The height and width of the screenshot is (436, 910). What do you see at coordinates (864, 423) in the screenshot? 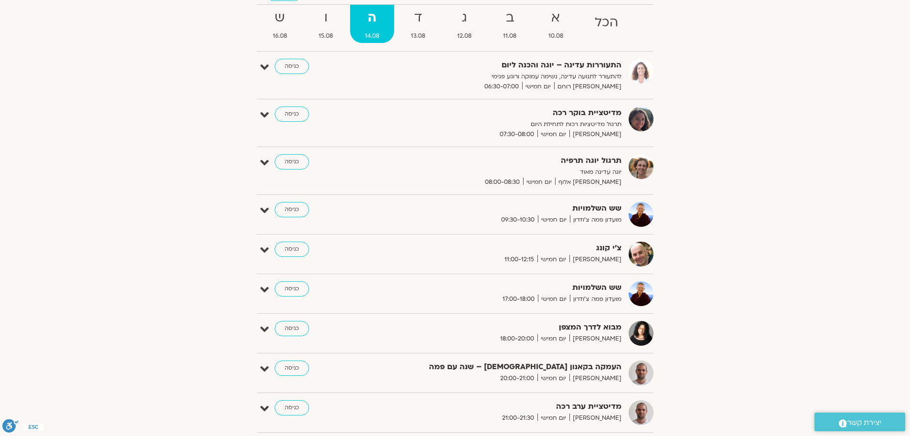
I see `span: יצירת קשר` at bounding box center [864, 423].